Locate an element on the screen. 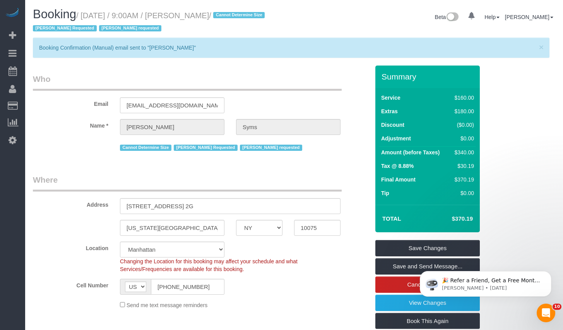  a: View Changes is located at coordinates (428, 302).